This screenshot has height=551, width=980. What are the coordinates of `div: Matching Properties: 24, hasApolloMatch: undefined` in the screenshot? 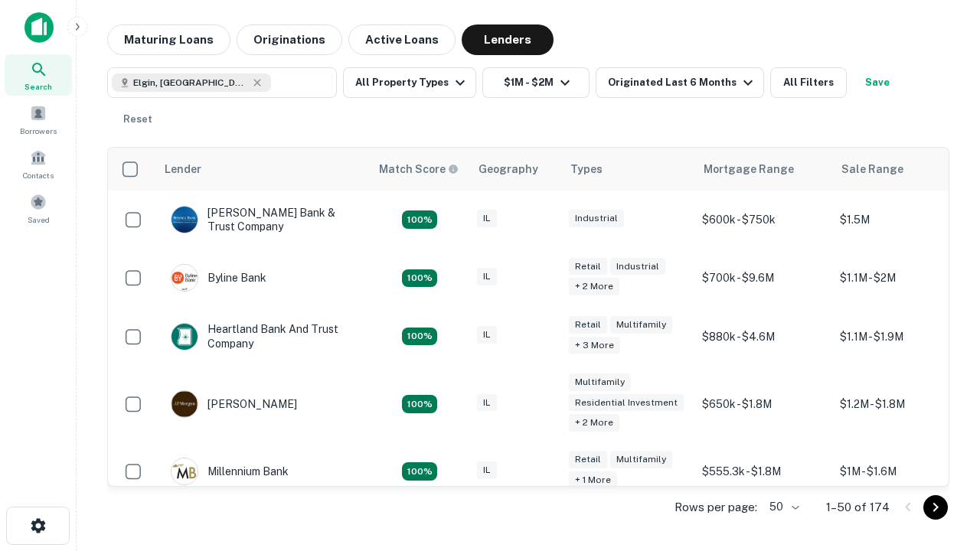 It's located at (420, 404).